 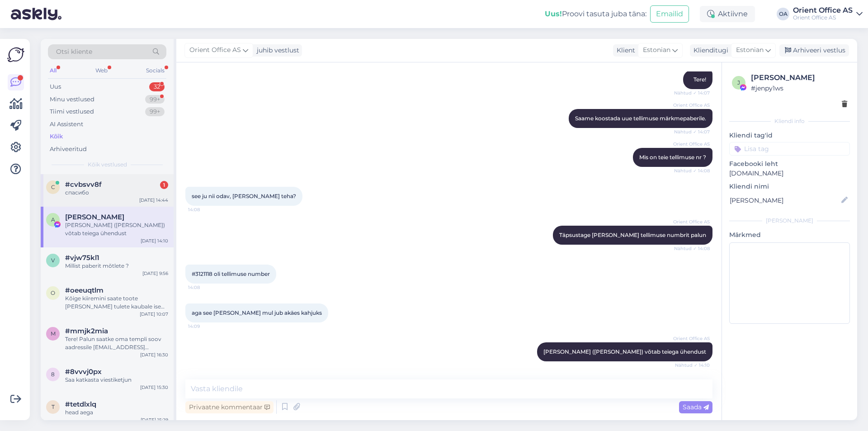 I want to click on div: Web, so click(x=101, y=70).